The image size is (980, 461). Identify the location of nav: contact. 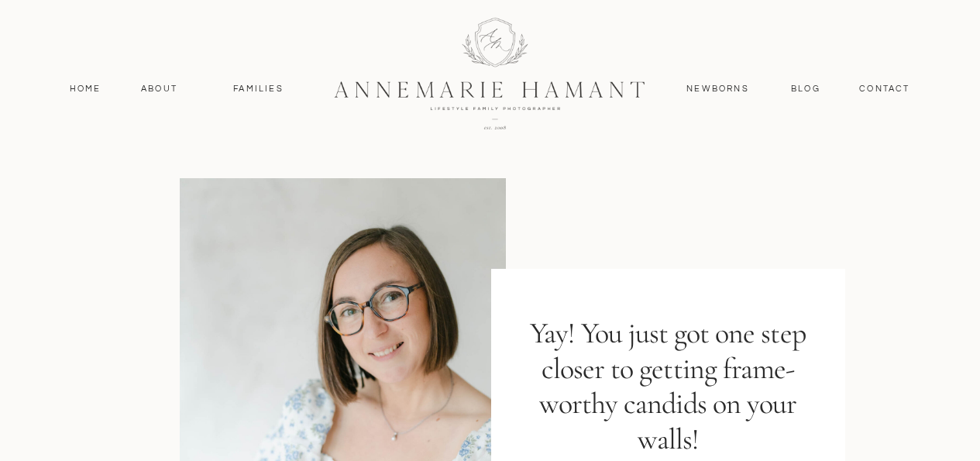
(884, 89).